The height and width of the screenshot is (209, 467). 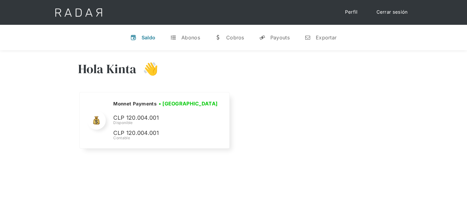 What do you see at coordinates (166, 123) in the screenshot?
I see `div: Disponible` at bounding box center [166, 123].